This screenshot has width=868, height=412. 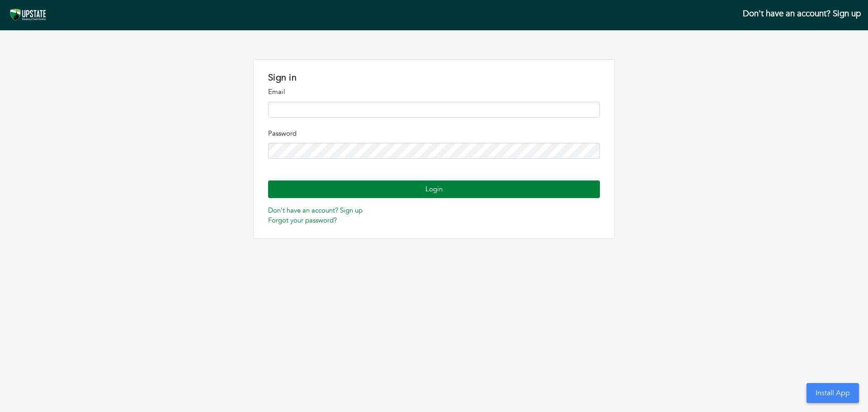 I want to click on a: Forgot your password?, so click(x=302, y=220).